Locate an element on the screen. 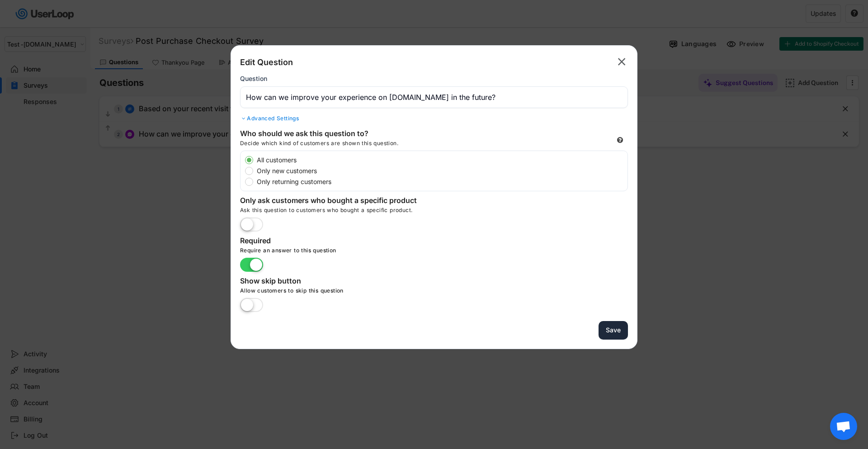  div: Advanced Settings is located at coordinates (434, 118).